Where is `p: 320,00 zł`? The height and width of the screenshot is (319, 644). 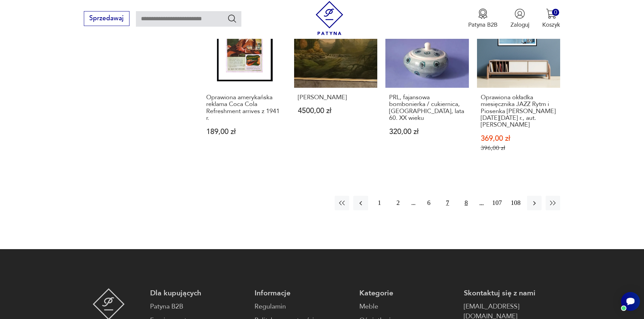
p: 320,00 zł is located at coordinates (427, 132).